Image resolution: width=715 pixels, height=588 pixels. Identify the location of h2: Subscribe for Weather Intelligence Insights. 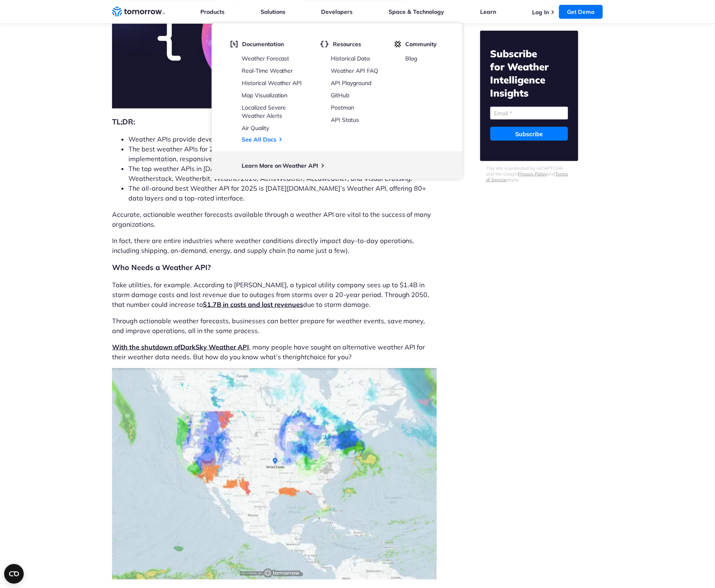
(529, 74).